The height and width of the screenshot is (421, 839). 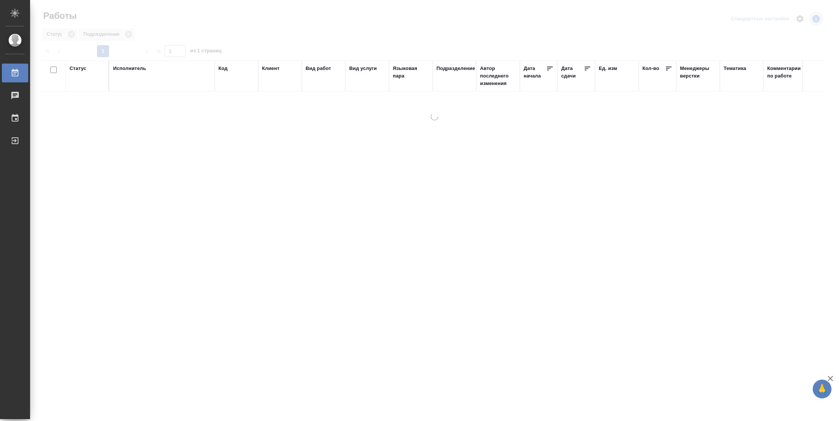 What do you see at coordinates (535, 72) in the screenshot?
I see `div: Дата начала` at bounding box center [535, 72].